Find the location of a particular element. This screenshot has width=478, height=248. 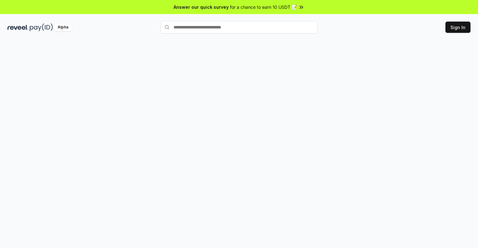

button: Sign In is located at coordinates (458, 27).